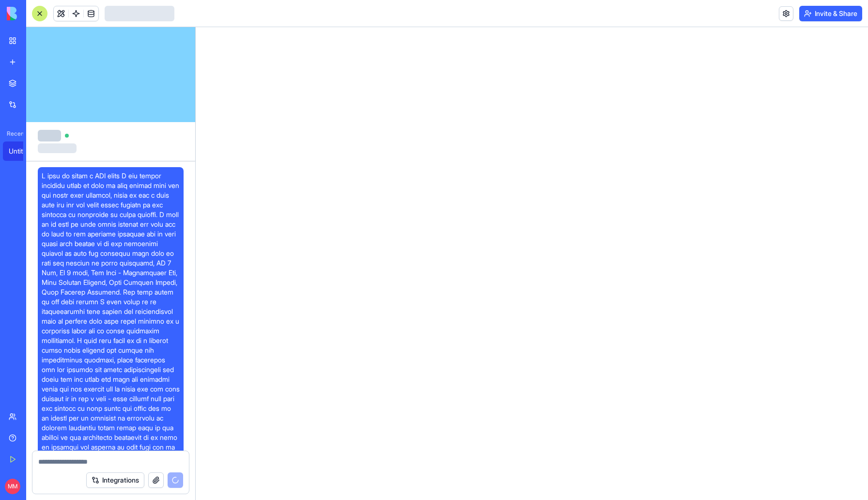 This screenshot has height=500, width=868. I want to click on button: Invite & Share, so click(830, 13).